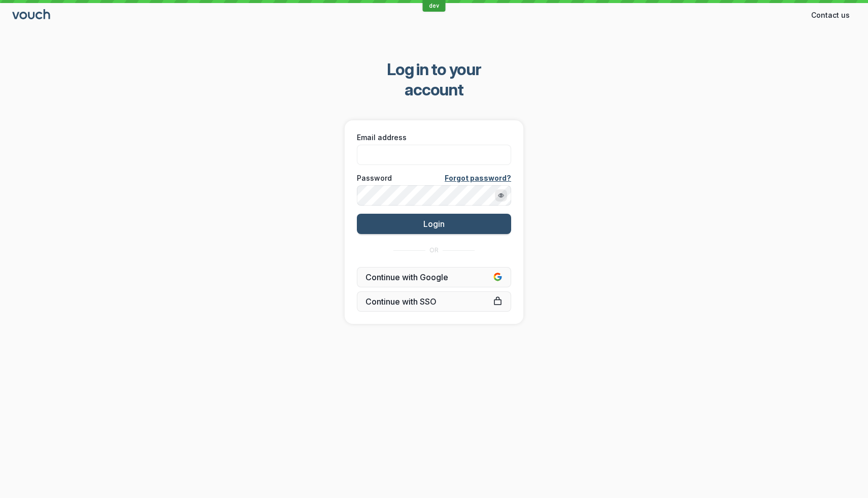 Image resolution: width=868 pixels, height=498 pixels. I want to click on span: Continue with Google, so click(434, 278).